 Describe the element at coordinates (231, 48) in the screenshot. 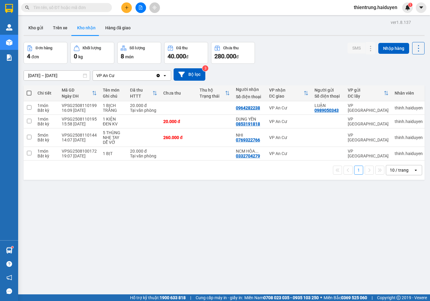

I see `div: Chưa thu` at that location.